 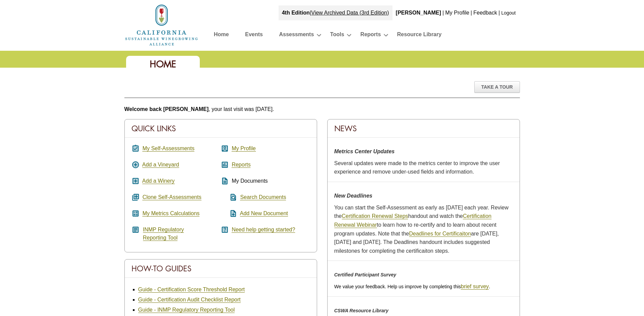 What do you see at coordinates (186, 310) in the screenshot?
I see `a: Guide - INMP Regulatory Reporting Tool` at bounding box center [186, 310].